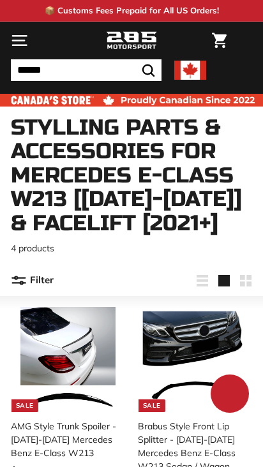 The height and width of the screenshot is (467, 263). Describe the element at coordinates (230, 395) in the screenshot. I see `inbox-online-store-chat: Shopify online store chat` at that location.